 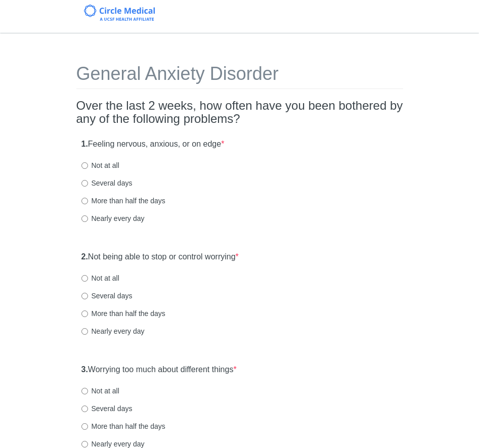 What do you see at coordinates (84, 369) in the screenshot?
I see `strong: 3.` at bounding box center [84, 369].